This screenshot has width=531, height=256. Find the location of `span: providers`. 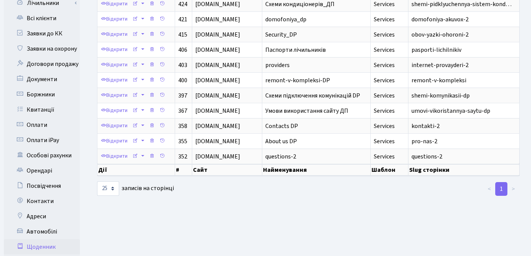

span: providers is located at coordinates (277, 65).